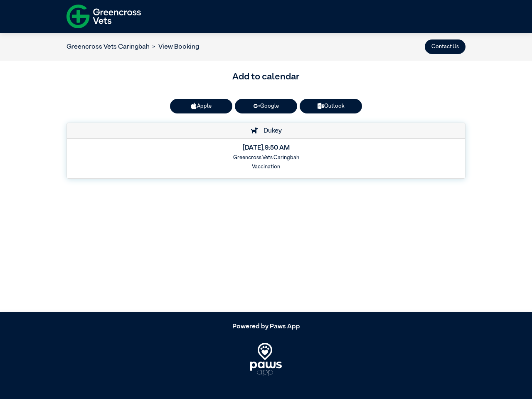 Image resolution: width=532 pixels, height=399 pixels. Describe the element at coordinates (174, 47) in the screenshot. I see `li: View Booking` at that location.